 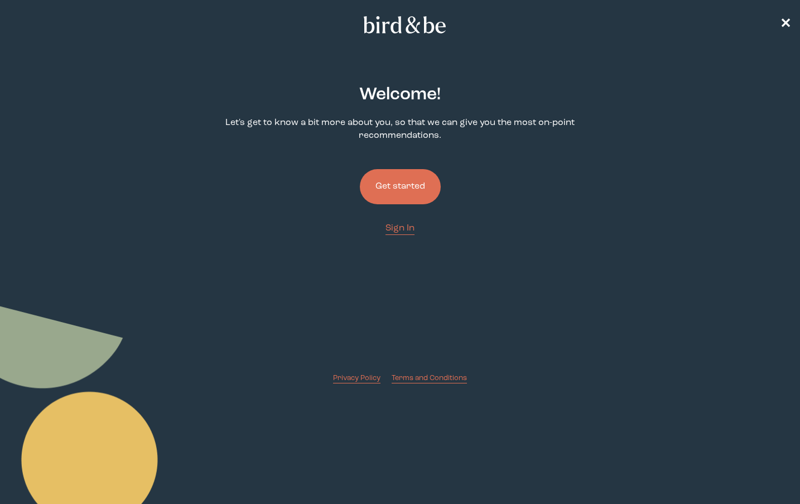 What do you see at coordinates (400, 129) in the screenshot?
I see `p: Let's get to know a bit more about you, so that we can give you the most on-point recommendations.` at bounding box center [400, 129].